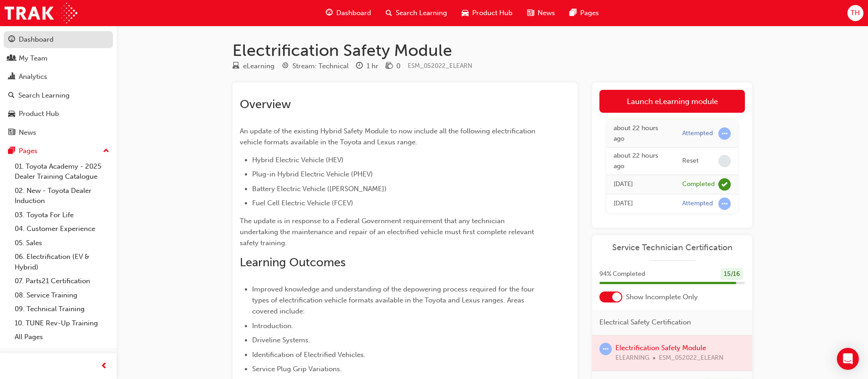 The width and height of the screenshot is (868, 379). Describe the element at coordinates (281, 340) in the screenshot. I see `span: Driveline Systems.` at that location.